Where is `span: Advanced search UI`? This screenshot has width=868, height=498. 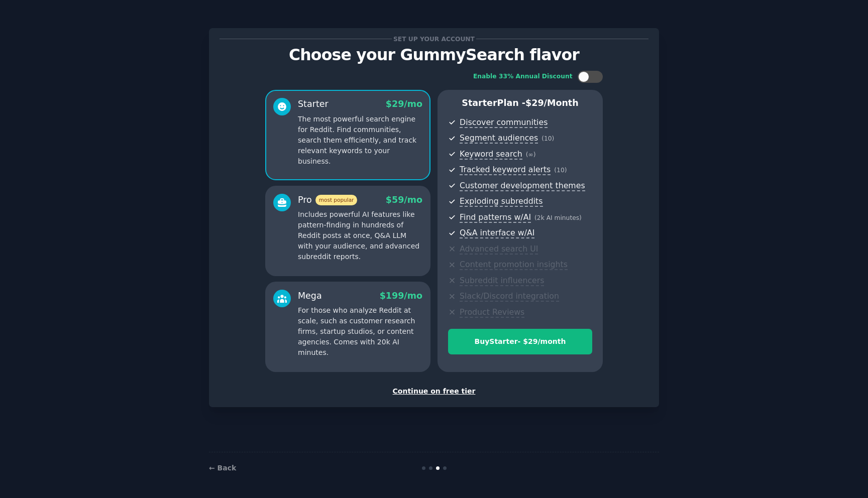 span: Advanced search UI is located at coordinates (498, 249).